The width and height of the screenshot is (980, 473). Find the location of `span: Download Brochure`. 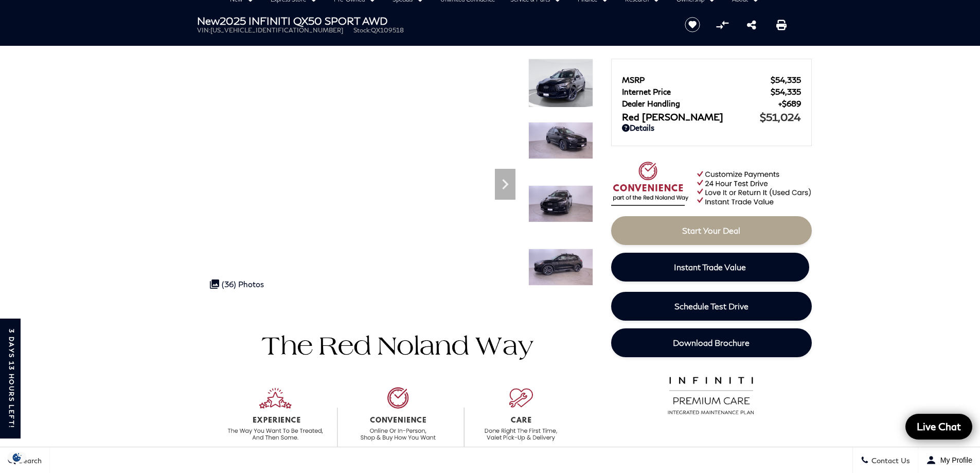

span: Download Brochure is located at coordinates (711, 342).